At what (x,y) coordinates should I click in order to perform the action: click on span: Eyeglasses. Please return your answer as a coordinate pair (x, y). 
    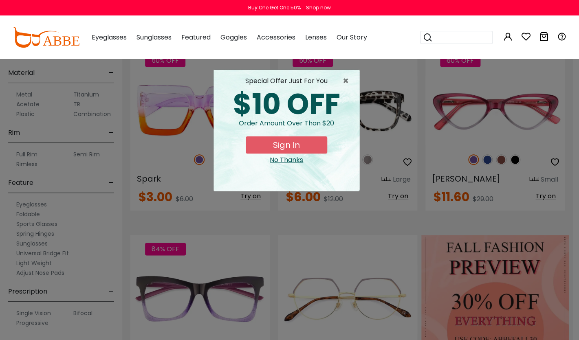
    Looking at the image, I should click on (109, 37).